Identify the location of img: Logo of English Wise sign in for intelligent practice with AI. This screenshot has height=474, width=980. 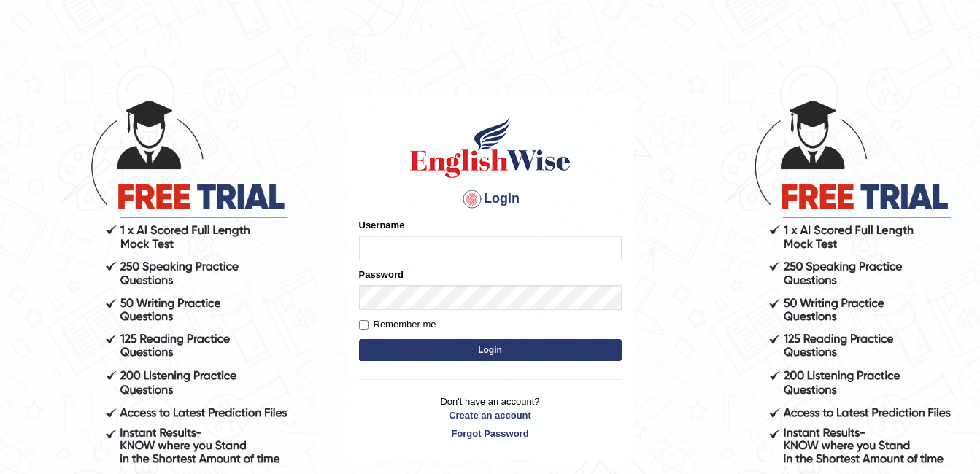
(490, 147).